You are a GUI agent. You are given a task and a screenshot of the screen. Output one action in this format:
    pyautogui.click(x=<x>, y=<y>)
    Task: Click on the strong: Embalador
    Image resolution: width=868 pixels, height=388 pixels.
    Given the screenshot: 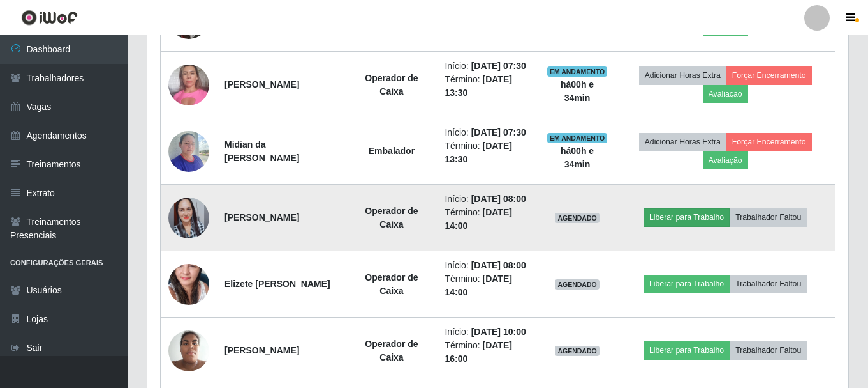 What is the action you would take?
    pyautogui.click(x=392, y=151)
    